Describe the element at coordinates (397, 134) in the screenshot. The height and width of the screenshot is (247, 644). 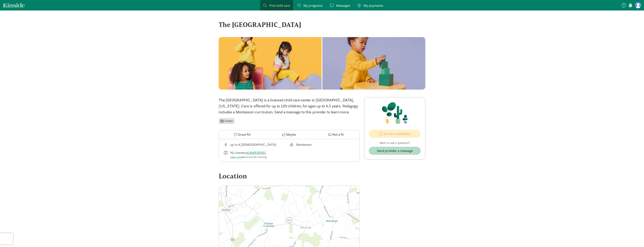
I see `span: No tour availability` at that location.